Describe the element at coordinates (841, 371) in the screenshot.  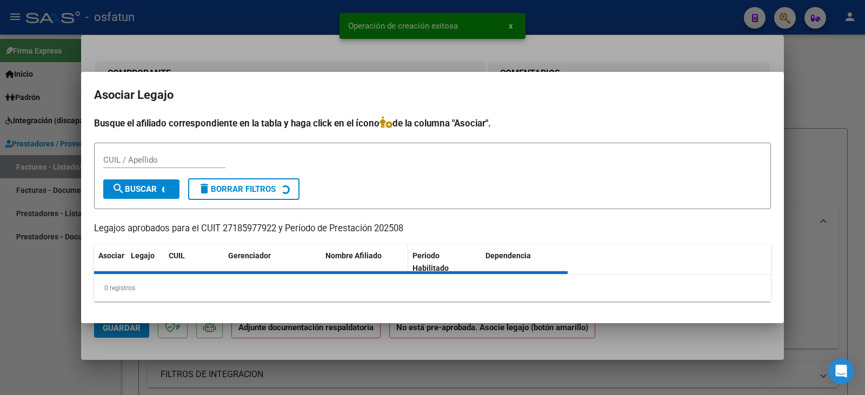
I see `div: Open Intercom Messenger` at that location.